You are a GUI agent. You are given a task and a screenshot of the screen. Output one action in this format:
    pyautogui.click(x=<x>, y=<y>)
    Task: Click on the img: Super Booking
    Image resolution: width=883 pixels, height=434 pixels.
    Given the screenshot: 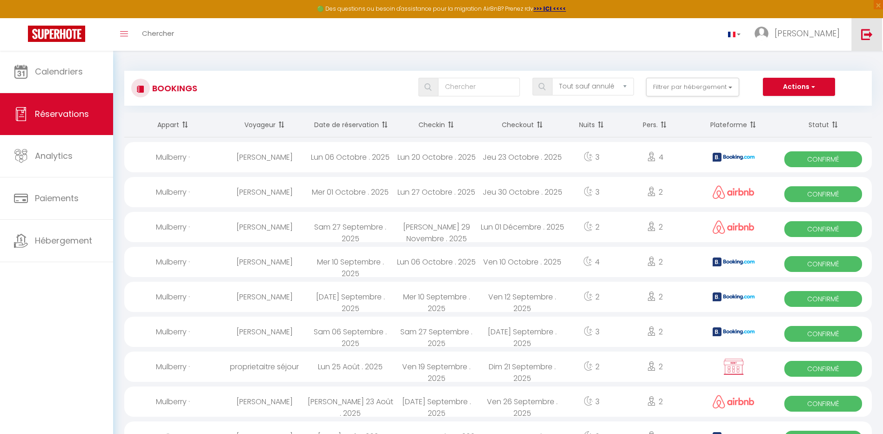 What is the action you would take?
    pyautogui.click(x=56, y=34)
    